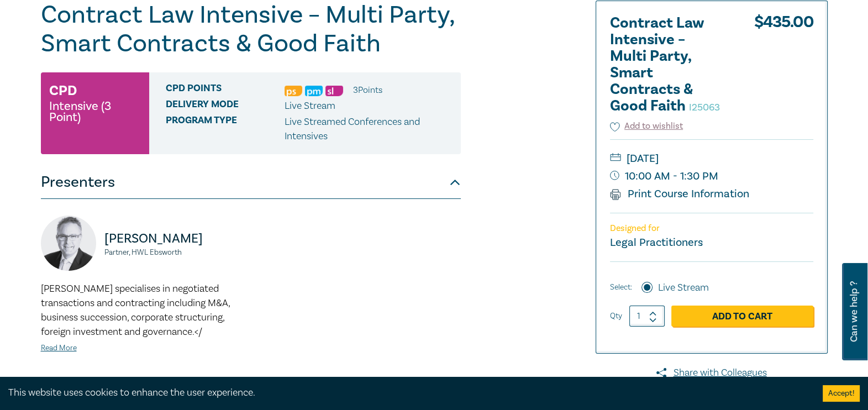  Describe the element at coordinates (367, 90) in the screenshot. I see `li: 3 Point s` at that location.